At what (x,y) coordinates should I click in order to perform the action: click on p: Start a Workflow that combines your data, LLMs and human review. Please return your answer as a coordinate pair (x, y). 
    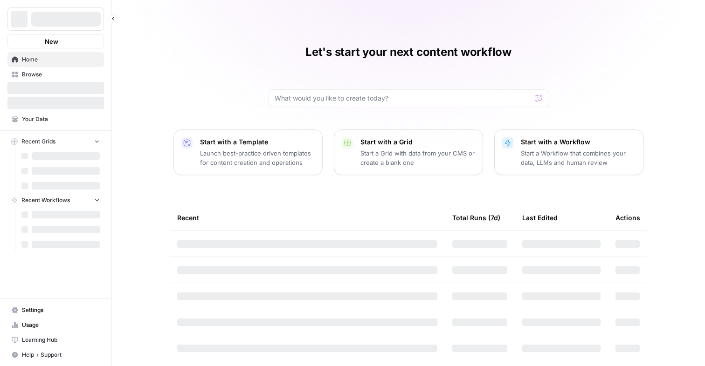
    Looking at the image, I should click on (578, 158).